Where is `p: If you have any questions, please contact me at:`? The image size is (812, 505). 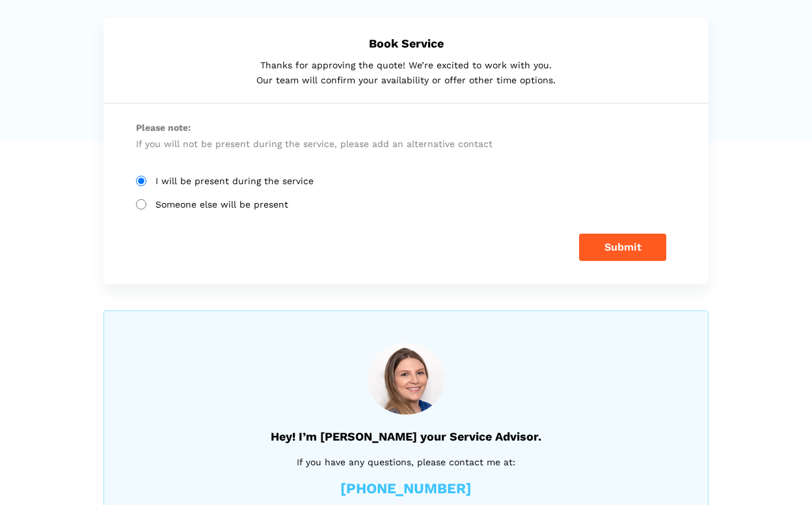 p: If you have any questions, please contact me at: is located at coordinates (406, 462).